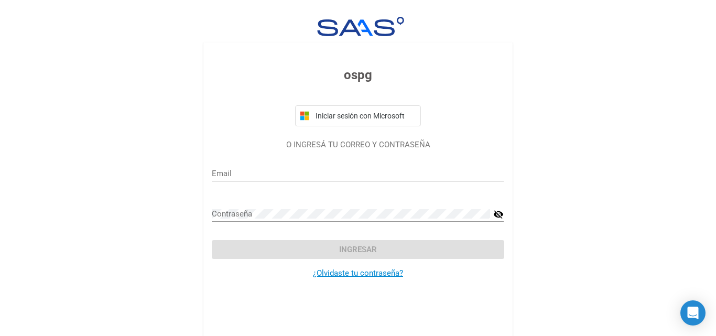 The height and width of the screenshot is (336, 716). What do you see at coordinates (358, 273) in the screenshot?
I see `a: ¿Olvidaste tu contraseña?` at bounding box center [358, 273].